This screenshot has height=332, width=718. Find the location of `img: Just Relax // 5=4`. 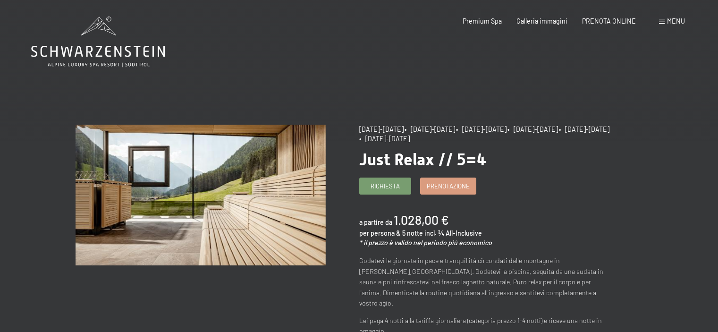

img: Just Relax // 5=4 is located at coordinates (201, 195).